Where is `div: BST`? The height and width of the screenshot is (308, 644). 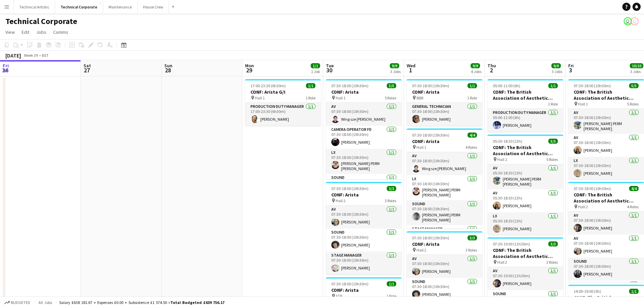 div: BST is located at coordinates (45, 55).